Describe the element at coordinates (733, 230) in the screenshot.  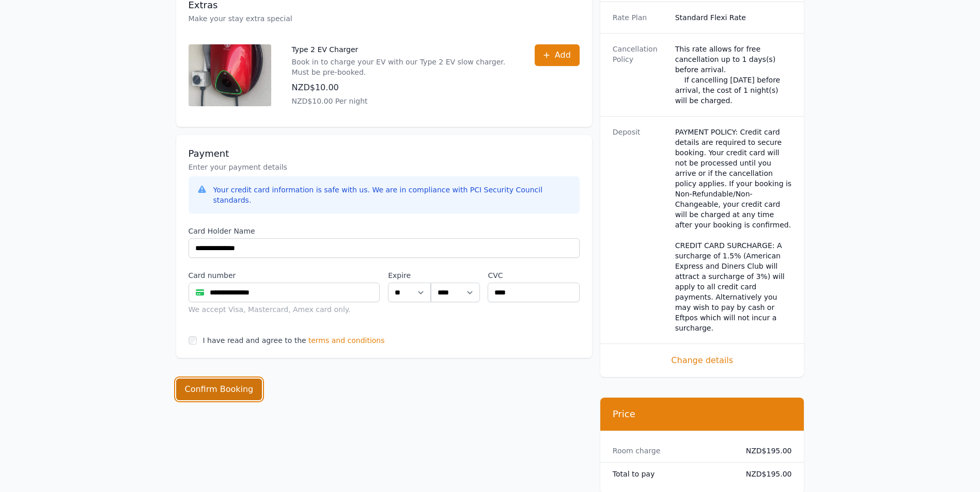
I see `dd: PAYMENT POLICY: Credit card details are required to secure booking. Your credit card will not be ...` at that location.